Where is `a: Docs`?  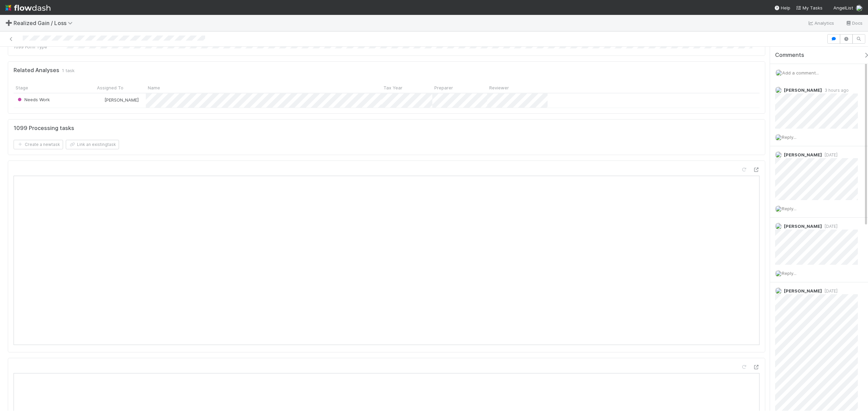
a: Docs is located at coordinates (854, 23).